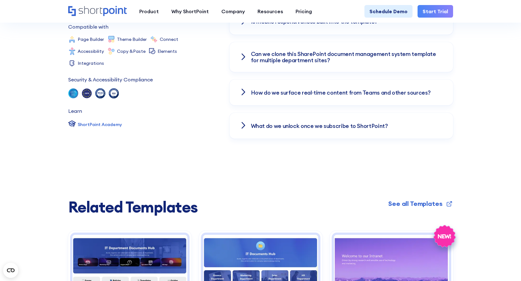 The height and width of the screenshot is (281, 521). Describe the element at coordinates (11, 270) in the screenshot. I see `button: Open CMP widget` at that location.